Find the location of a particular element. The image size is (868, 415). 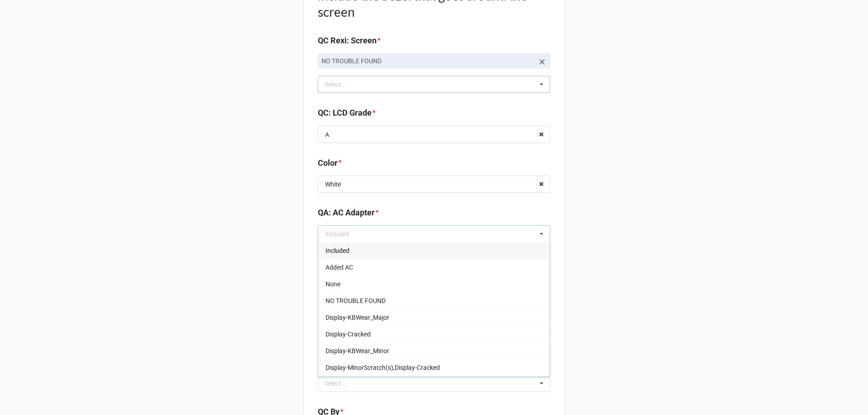

div: White is located at coordinates (333, 185).